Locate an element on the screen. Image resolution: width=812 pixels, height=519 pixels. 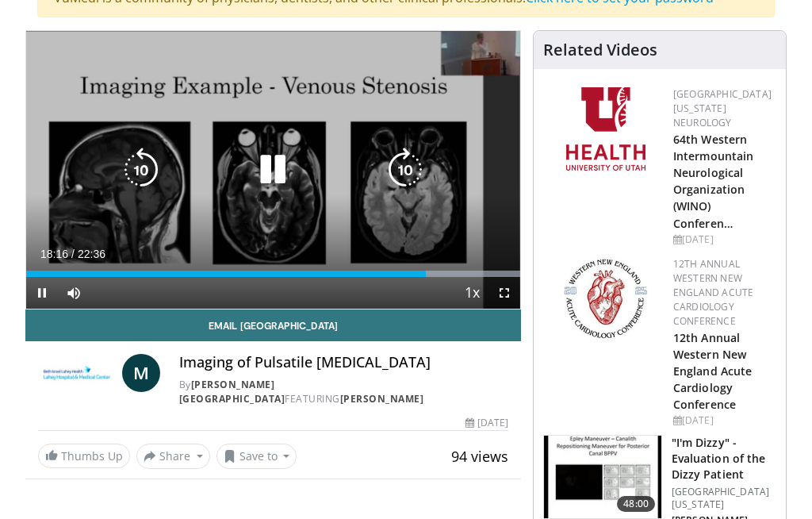
img: 5373e1fe-18ae-47e7-ad82-0c604b173657.150x105_q85_crop-smart_upscale.jpg is located at coordinates (603, 476).